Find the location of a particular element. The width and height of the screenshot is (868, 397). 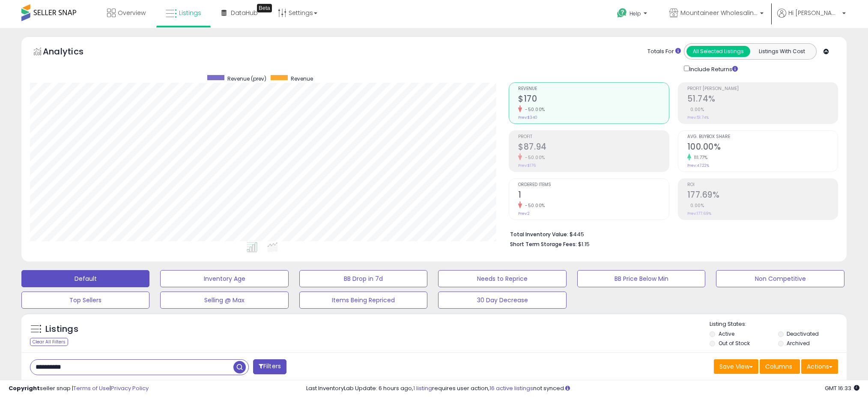

button: Needs to Reprice is located at coordinates (501, 279).